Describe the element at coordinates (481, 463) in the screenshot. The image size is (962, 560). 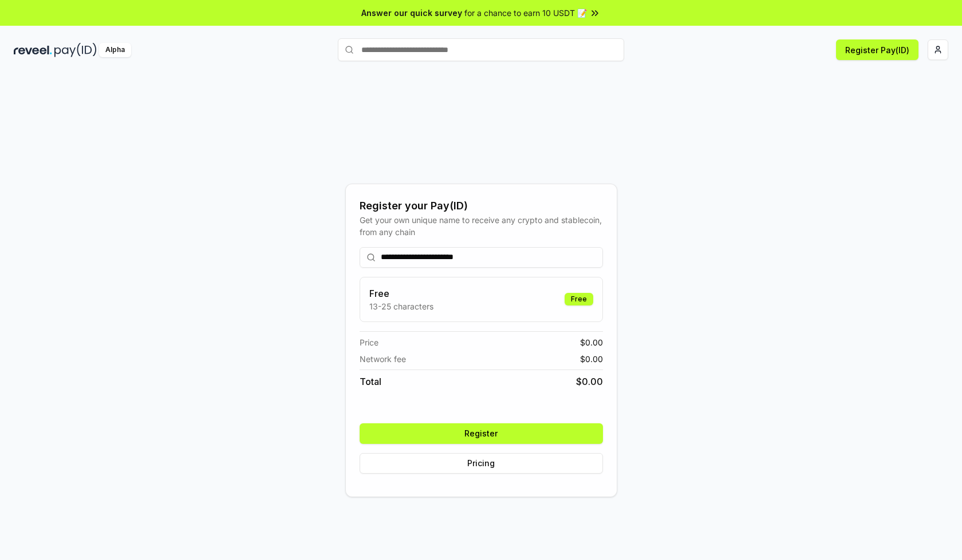
I see `button: Pricing` at that location.